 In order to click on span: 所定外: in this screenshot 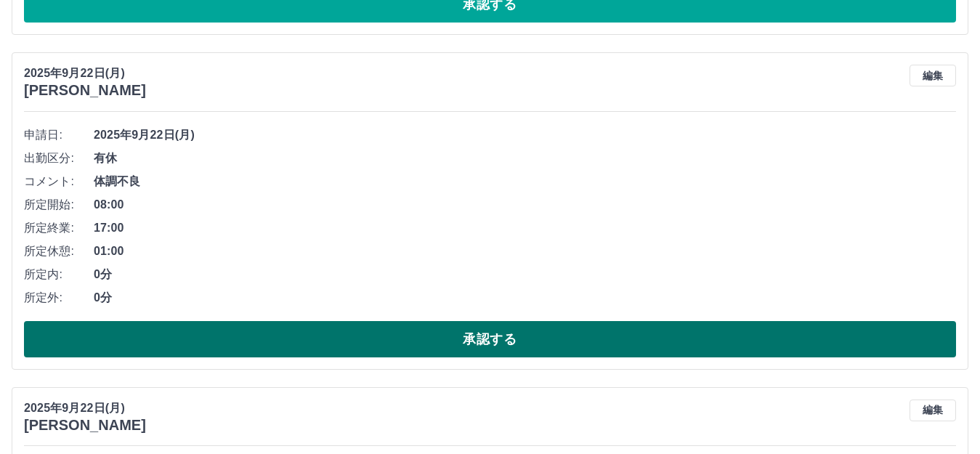, I will do `click(59, 298)`.